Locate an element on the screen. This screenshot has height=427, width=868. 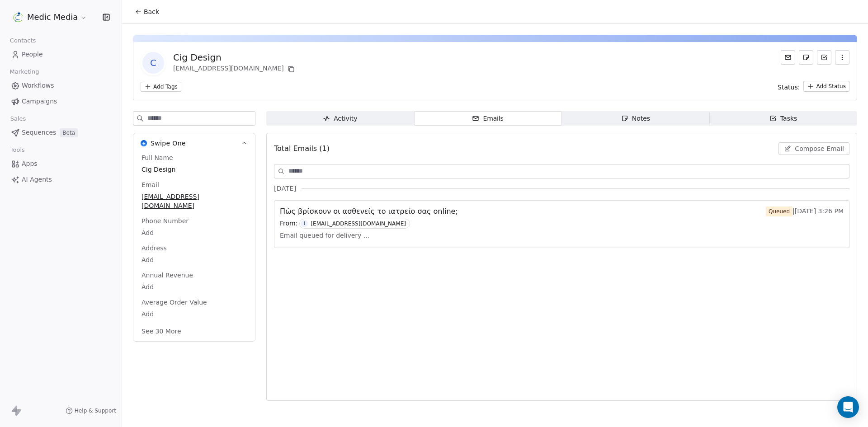
span: Total Emails (1) is located at coordinates (302, 149).